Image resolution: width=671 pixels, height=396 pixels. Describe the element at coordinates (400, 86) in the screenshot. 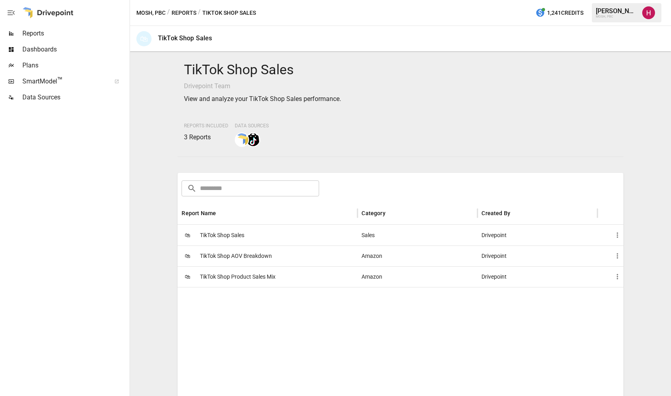

I see `p: Drivepoint Team` at that location.